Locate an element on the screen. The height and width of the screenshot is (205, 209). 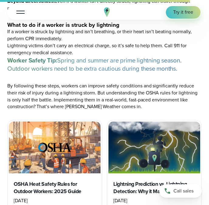
p: By following these steps, workers can improve safety conditions and significantly reduce their ri... is located at coordinates (105, 96).